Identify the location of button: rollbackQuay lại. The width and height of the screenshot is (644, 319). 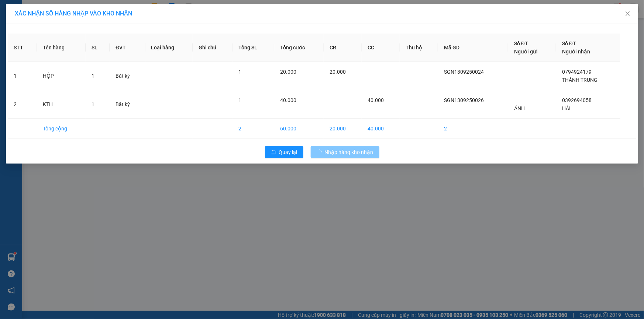
(284, 152).